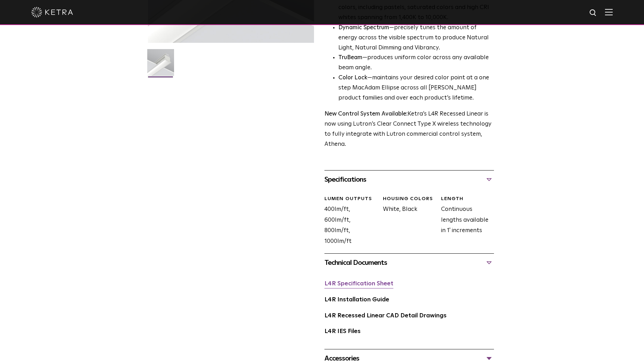  Describe the element at coordinates (409, 199) in the screenshot. I see `div: HOUSING COLORS` at that location.